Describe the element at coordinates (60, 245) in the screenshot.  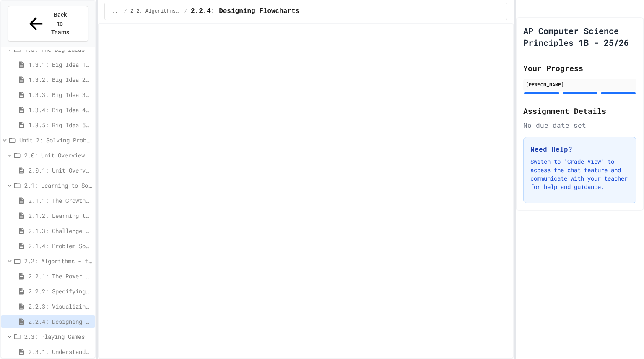
I see `span: 2.1.4: Problem Solving Practice` at that location.